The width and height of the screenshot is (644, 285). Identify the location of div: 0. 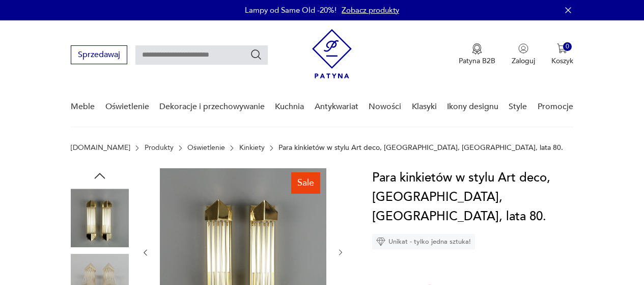
(567, 47).